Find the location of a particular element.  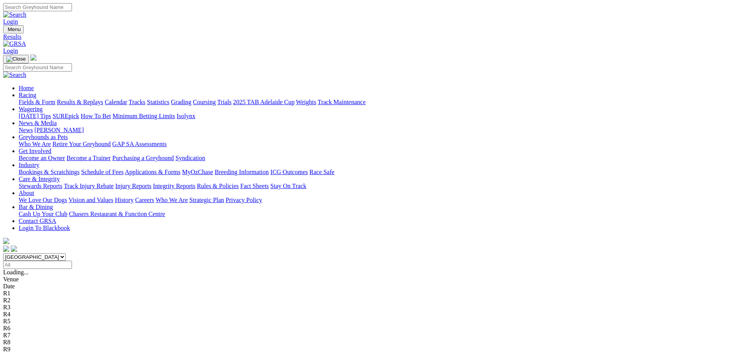

div: R2 is located at coordinates (370, 301).